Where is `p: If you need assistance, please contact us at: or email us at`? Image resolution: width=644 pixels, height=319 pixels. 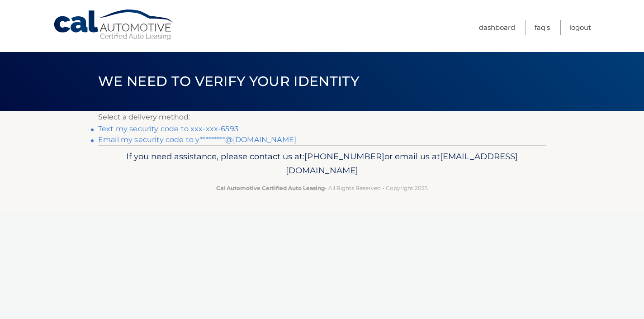 p: If you need assistance, please contact us at: or email us at is located at coordinates (322, 164).